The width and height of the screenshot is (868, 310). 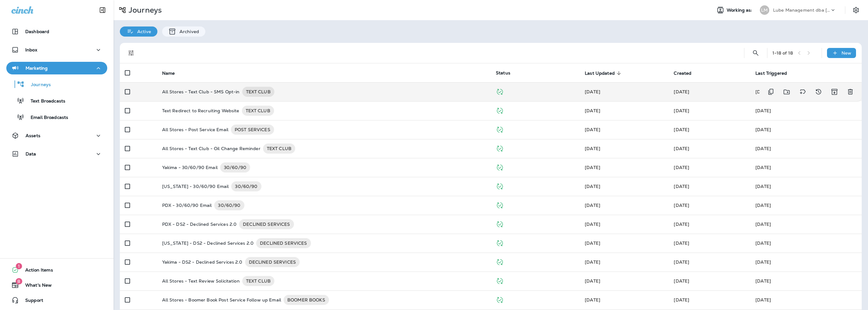 What do you see at coordinates (850, 91) in the screenshot?
I see `button: Delete` at bounding box center [850, 91].